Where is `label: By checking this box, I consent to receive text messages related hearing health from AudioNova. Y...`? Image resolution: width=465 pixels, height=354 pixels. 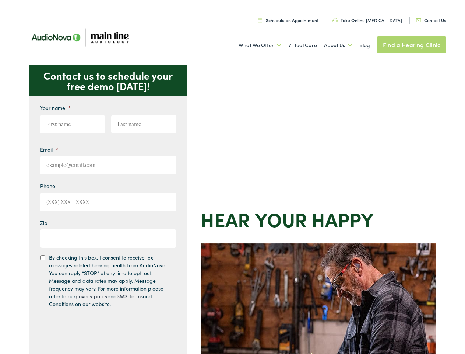
label: By checking this box, I consent to receive text messages related hearing health from AudioNova. Y... is located at coordinates (109, 280).